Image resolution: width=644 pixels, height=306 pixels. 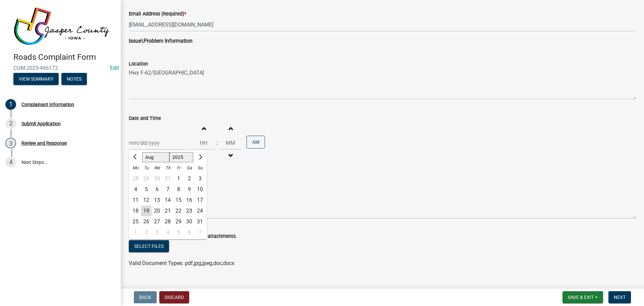 I want to click on div: Th, so click(x=168, y=168).